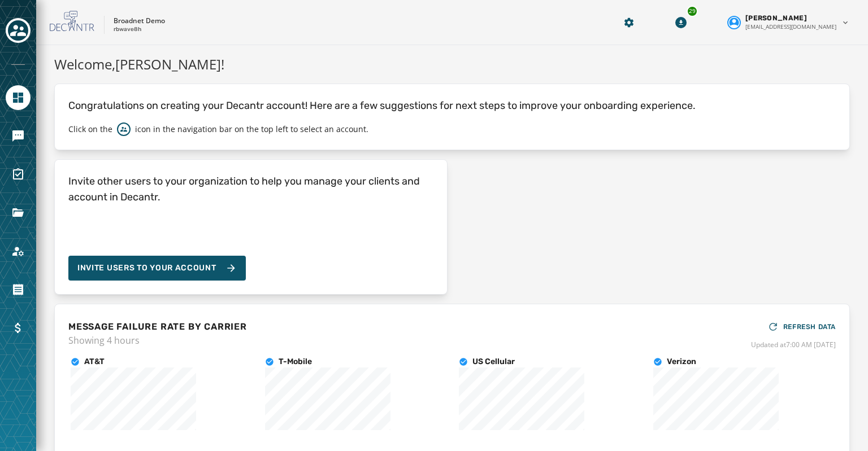 The width and height of the screenshot is (868, 451). Describe the element at coordinates (158, 340) in the screenshot. I see `span: Showing 4 hours` at that location.